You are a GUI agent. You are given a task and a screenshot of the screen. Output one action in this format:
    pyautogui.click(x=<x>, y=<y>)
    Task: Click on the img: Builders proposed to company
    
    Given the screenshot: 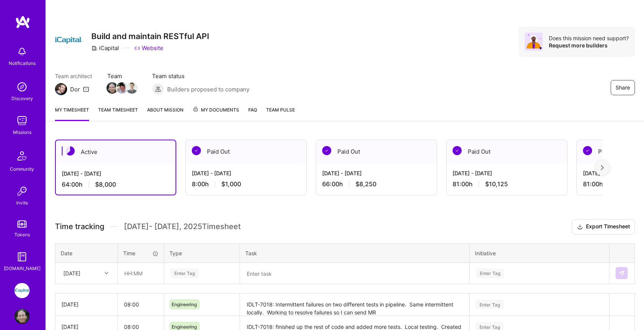 What is the action you would take?
    pyautogui.click(x=158, y=89)
    